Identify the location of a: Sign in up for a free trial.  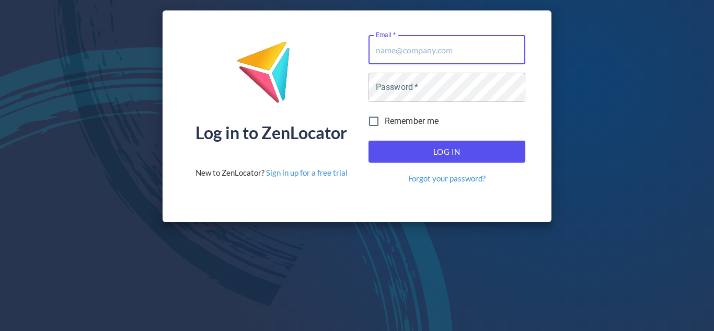
(307, 172).